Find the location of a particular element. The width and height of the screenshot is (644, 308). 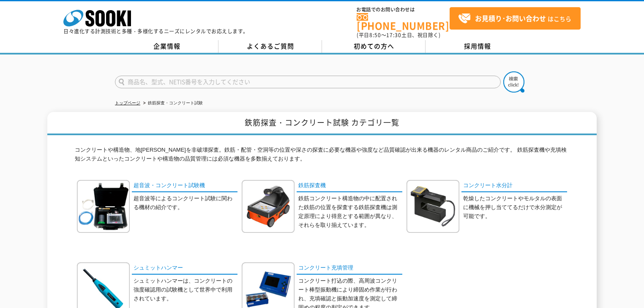

a: お見積り･お問い合わせはこちら is located at coordinates (515, 18).